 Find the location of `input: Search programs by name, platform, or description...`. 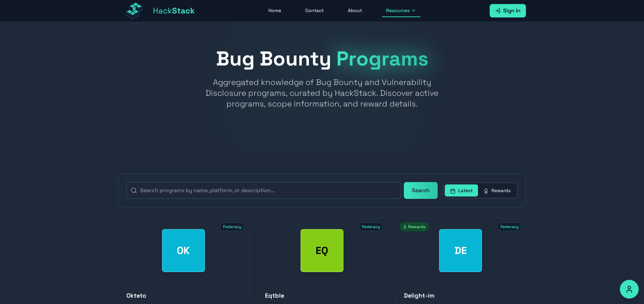

input: Search programs by name, platform, or description... is located at coordinates (264, 191).